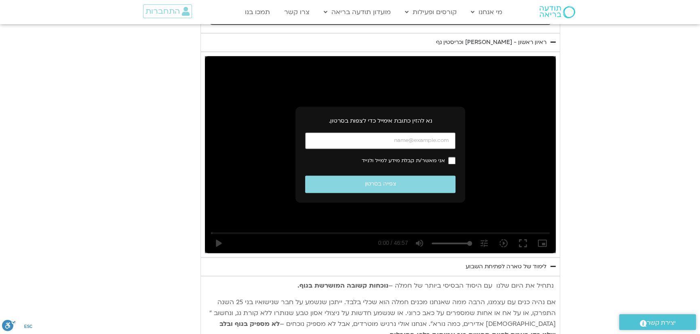  I want to click on input: אני מאשר/ת קבלת מידע למייל ולנייד, so click(452, 161).